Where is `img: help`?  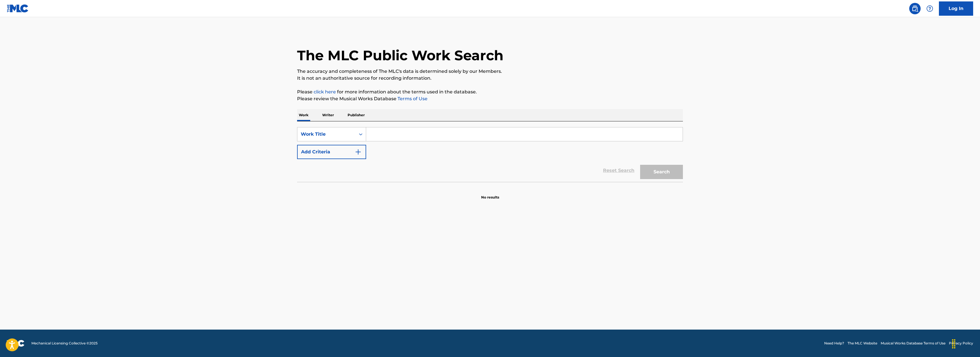
img: help is located at coordinates (930, 9).